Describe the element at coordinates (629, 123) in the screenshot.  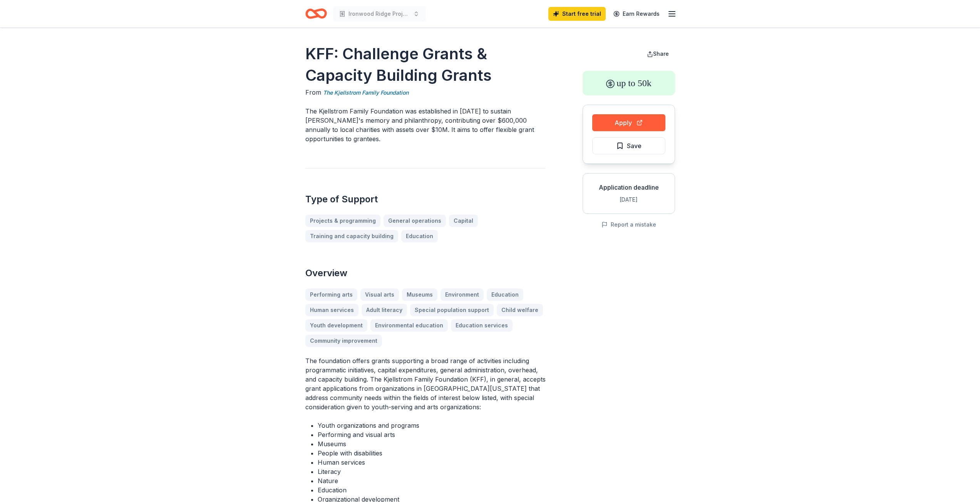
I see `button: Apply` at that location.